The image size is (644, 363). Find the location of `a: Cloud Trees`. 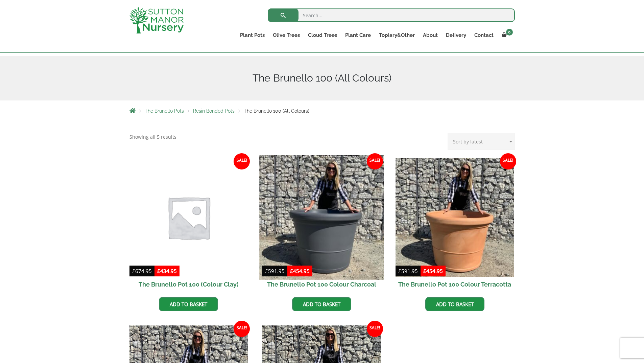

a: Cloud Trees is located at coordinates (323, 35).